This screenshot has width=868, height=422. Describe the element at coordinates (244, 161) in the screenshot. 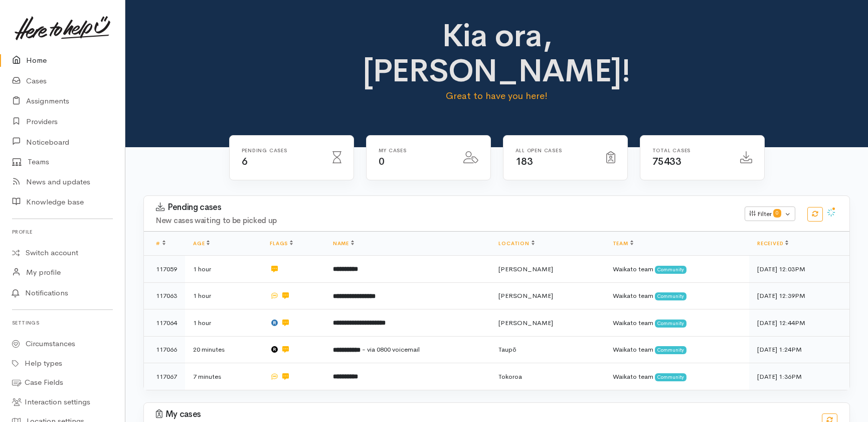

I see `span: 6` at that location.